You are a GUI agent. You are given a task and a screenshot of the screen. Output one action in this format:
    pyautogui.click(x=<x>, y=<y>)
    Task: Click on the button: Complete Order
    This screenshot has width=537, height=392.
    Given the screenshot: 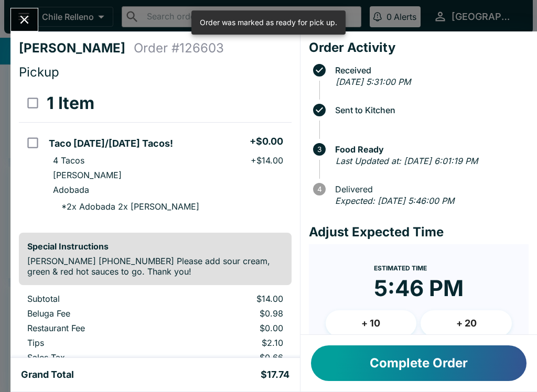 What is the action you would take?
    pyautogui.click(x=418, y=364)
    